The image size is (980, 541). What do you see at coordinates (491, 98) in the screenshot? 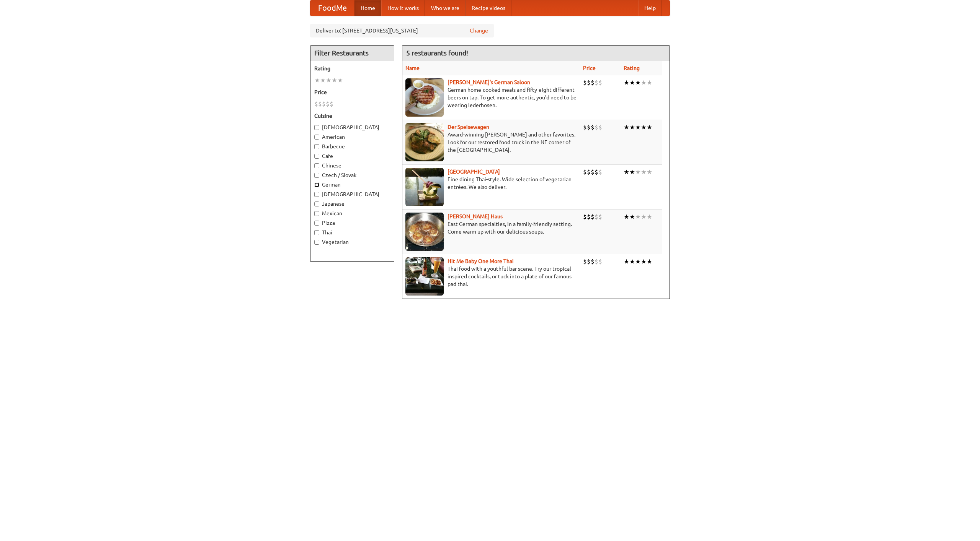
I see `p: German home-cooked meals and fifty-eight different beers on tap. To get more authentic, you'd nee...` at bounding box center [491, 98].